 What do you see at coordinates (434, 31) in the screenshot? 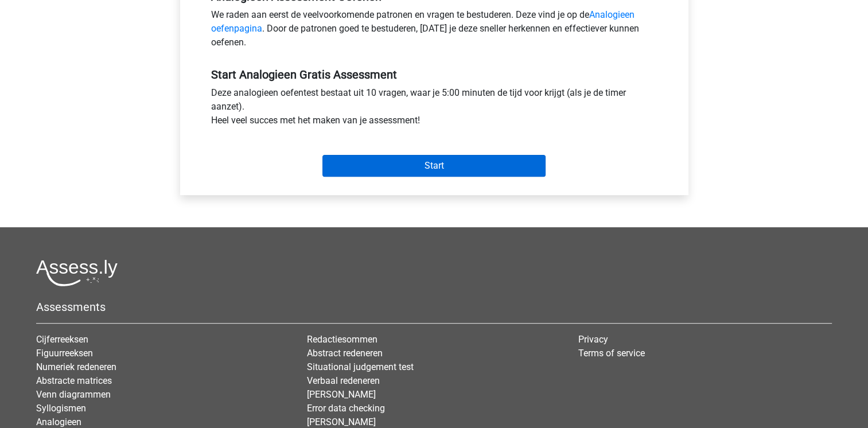
I see `div: We raden aan eerst de veelvoorkomende patronen en vragen te bestuderen. Deze vind je op de . Door...` at bounding box center [434, 31].